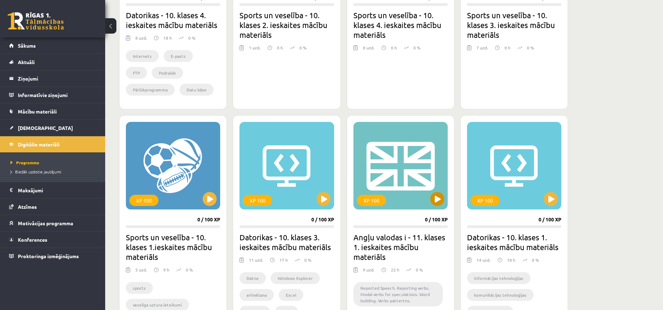 The width and height of the screenshot is (663, 310). I want to click on li: arhivēšana, so click(257, 295).